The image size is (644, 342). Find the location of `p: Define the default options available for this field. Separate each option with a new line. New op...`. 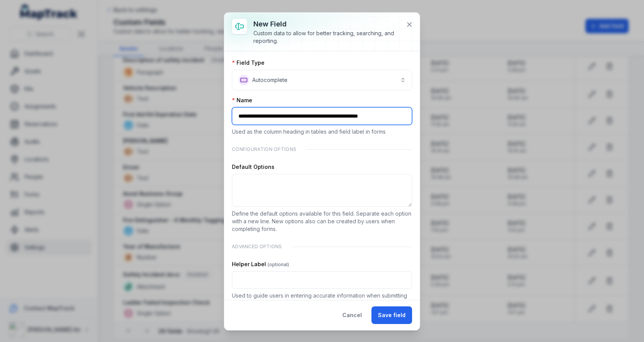

p: Define the default options available for this field. Separate each option with a new line. New op... is located at coordinates (322, 221).